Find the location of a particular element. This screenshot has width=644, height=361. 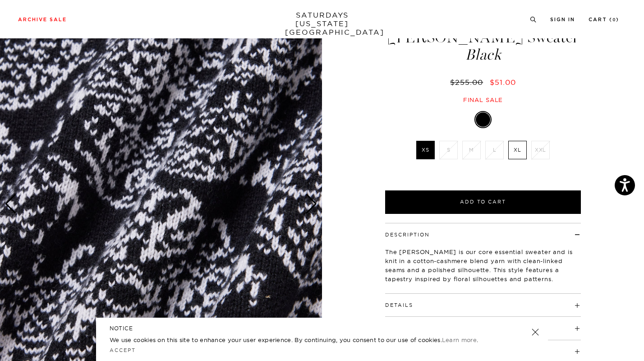

div: Previous slide is located at coordinates (10, 204).